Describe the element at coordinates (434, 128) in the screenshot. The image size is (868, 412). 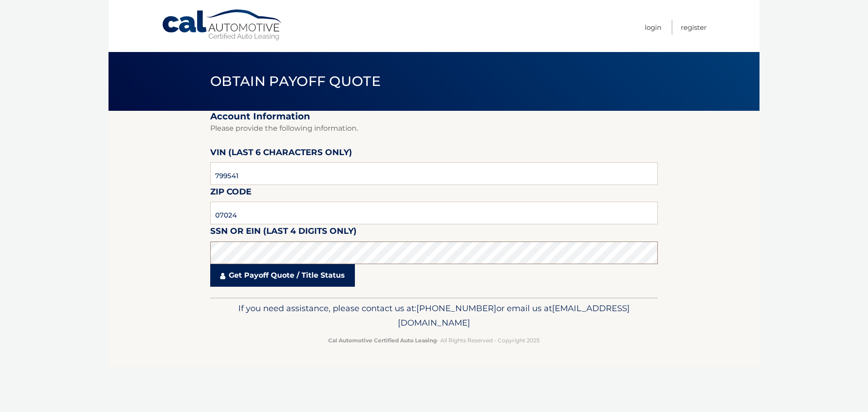
I see `p: Please provide the following information.` at that location.